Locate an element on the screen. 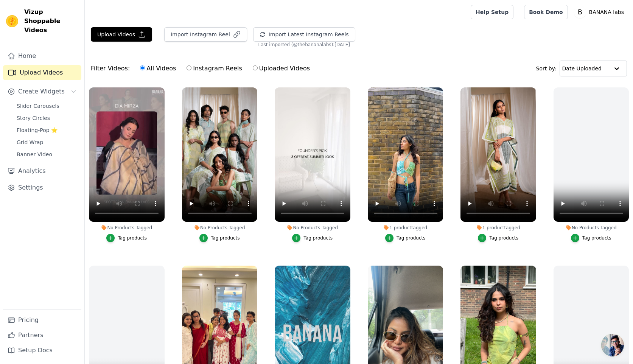  a: Setup Docs is located at coordinates (42, 350).